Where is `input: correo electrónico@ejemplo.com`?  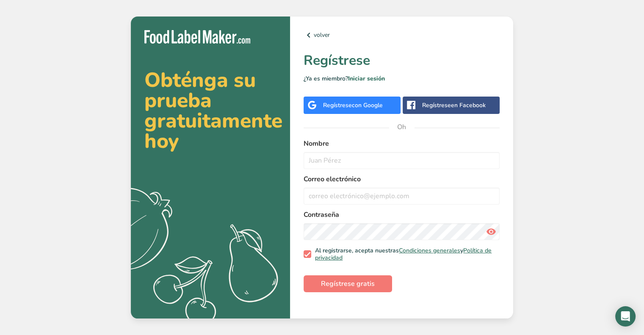 input: correo electrónico@ejemplo.com is located at coordinates (401, 196).